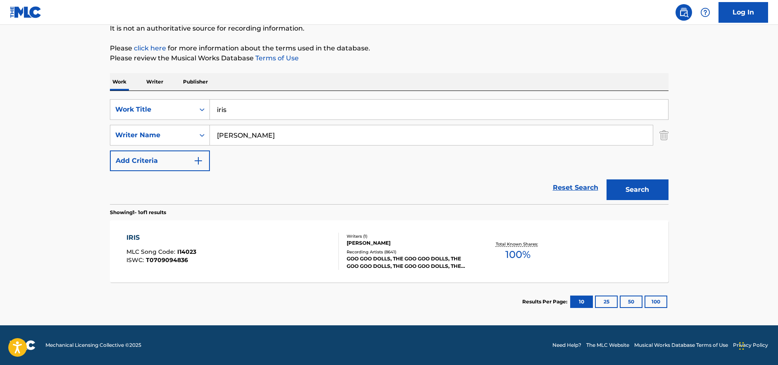 This screenshot has width=778, height=365. I want to click on button: 10, so click(581, 302).